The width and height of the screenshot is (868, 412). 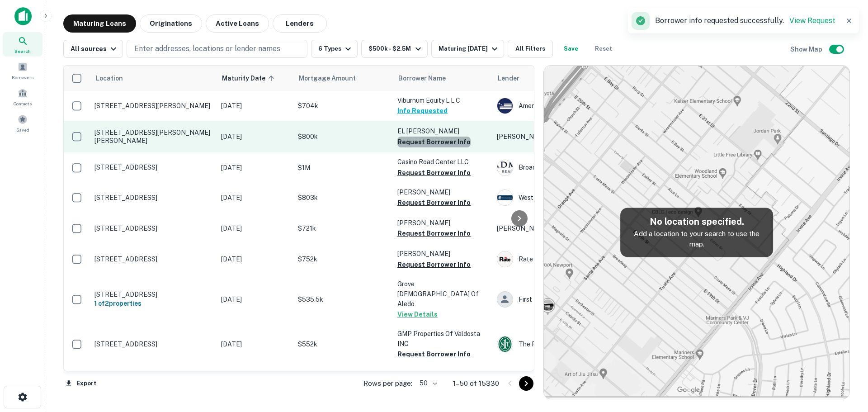 What do you see at coordinates (333, 78) in the screenshot?
I see `span: Mortgage Amount` at bounding box center [333, 78].